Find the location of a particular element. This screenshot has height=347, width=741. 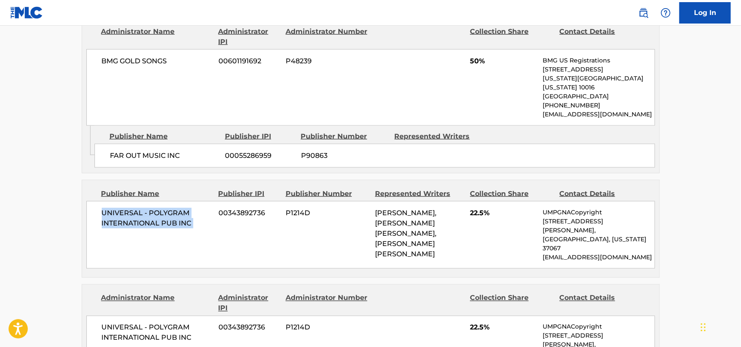

span: FAR OUT MUSIC INC is located at coordinates (164, 156).